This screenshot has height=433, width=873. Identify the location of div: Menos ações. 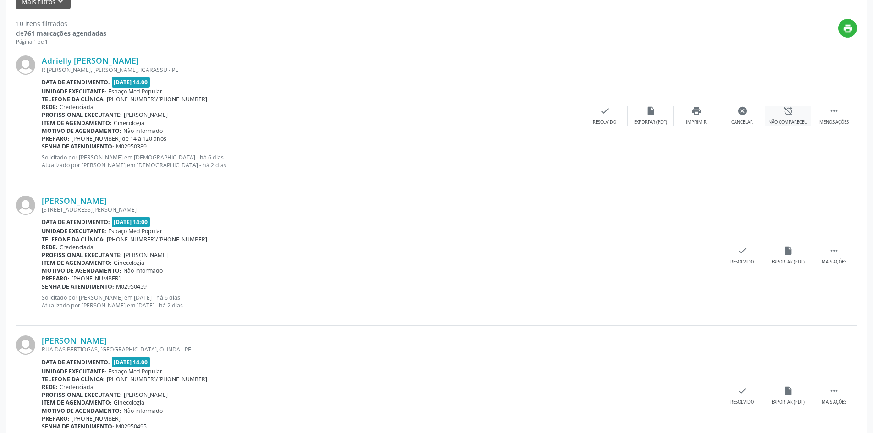
(834, 122).